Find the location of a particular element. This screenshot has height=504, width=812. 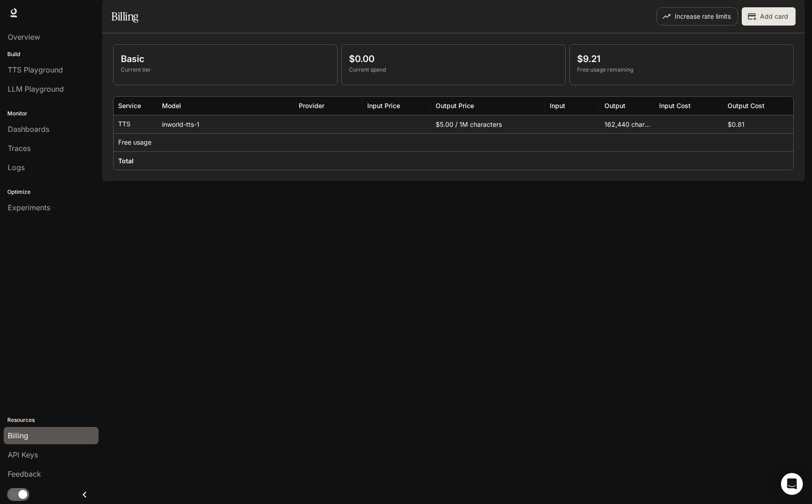

div: Provider is located at coordinates (312, 106).